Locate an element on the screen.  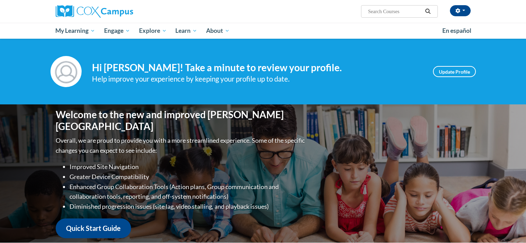
img: Profile Image is located at coordinates (66, 72).